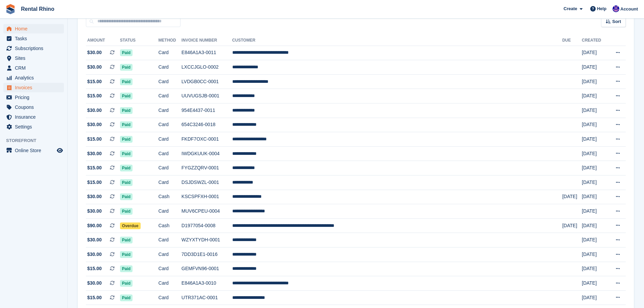 The image size is (644, 308). Describe the element at coordinates (617, 22) in the screenshot. I see `span: Sort` at that location.